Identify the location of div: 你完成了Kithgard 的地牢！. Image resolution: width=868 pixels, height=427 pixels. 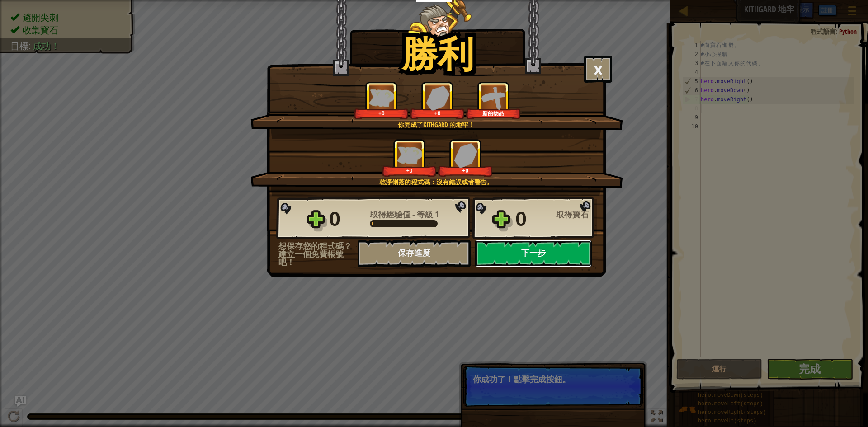
(436, 125).